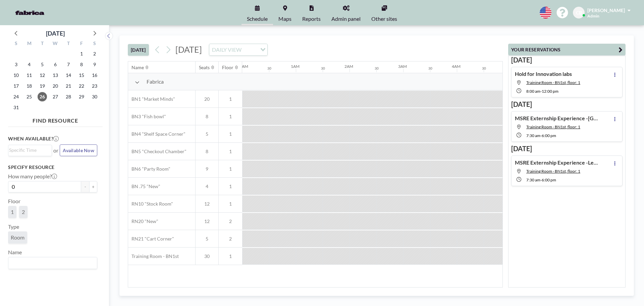 The width and height of the screenshot is (644, 306). I want to click on div: 12AM, so click(243, 66).